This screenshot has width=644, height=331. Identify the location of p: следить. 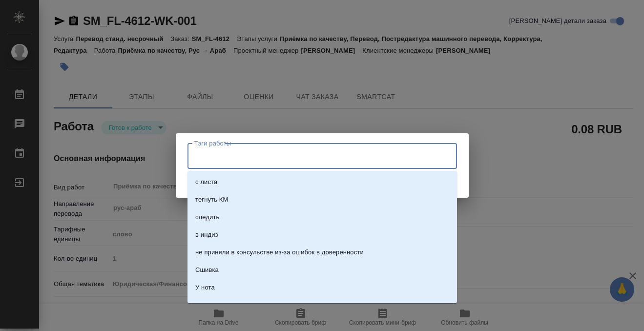
(207, 218).